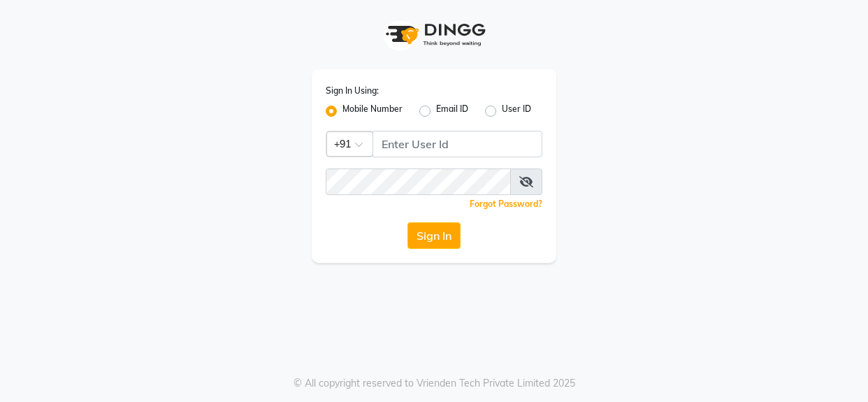 The image size is (868, 402). Describe the element at coordinates (506, 203) in the screenshot. I see `a: Forgot Password?` at that location.